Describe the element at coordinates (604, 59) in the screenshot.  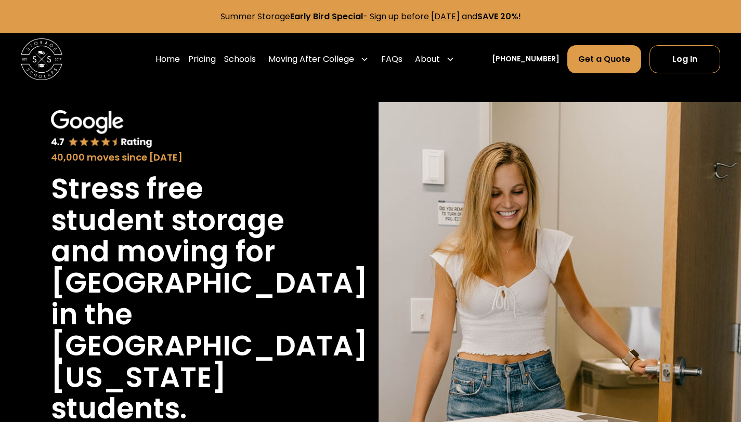
I see `a: Get a Quote` at that location.